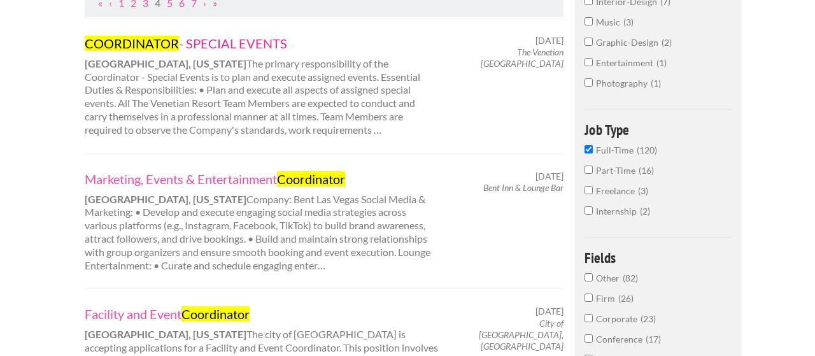 The height and width of the screenshot is (356, 815). Describe the element at coordinates (609, 278) in the screenshot. I see `span: Other` at that location.